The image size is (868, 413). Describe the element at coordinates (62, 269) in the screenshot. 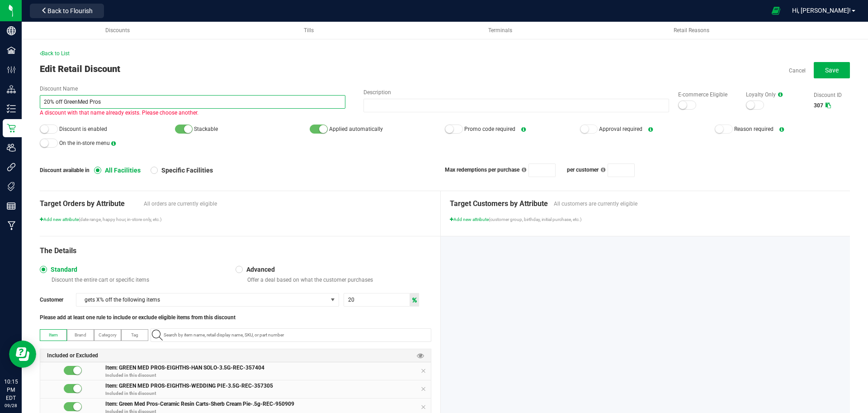

I see `span: Standard` at that location.